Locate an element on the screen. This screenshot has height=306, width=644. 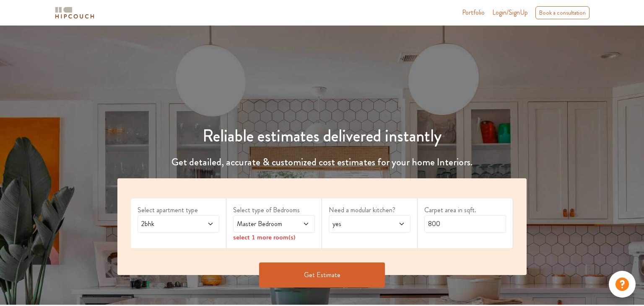
img: logo-horizontal.svg is located at coordinates (75, 12).